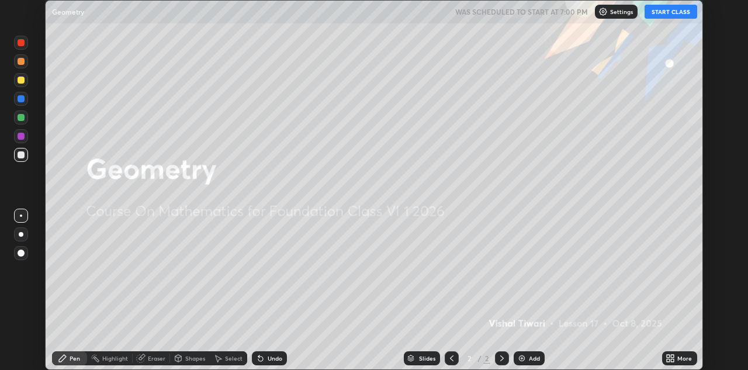 The width and height of the screenshot is (748, 370). What do you see at coordinates (670, 12) in the screenshot?
I see `button: START CLASS` at bounding box center [670, 12].